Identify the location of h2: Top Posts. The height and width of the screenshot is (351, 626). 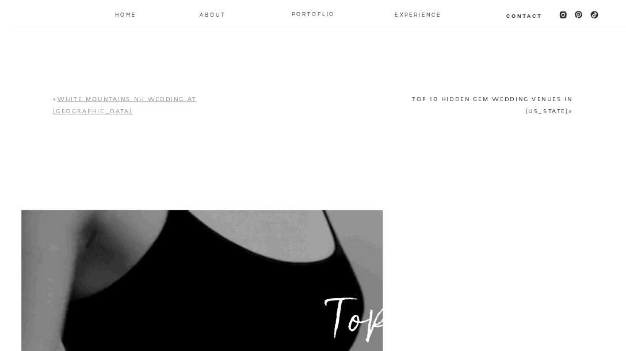
(429, 307).